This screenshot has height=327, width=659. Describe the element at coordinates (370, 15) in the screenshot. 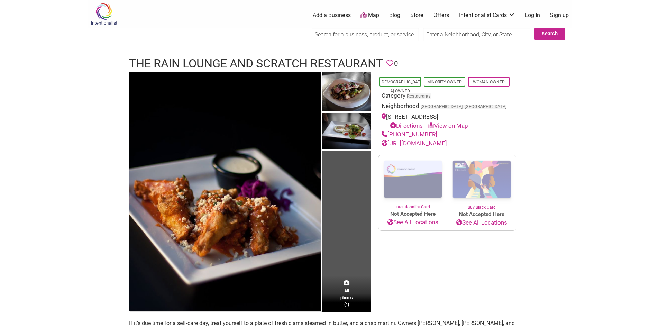

I see `a: Map` at that location.